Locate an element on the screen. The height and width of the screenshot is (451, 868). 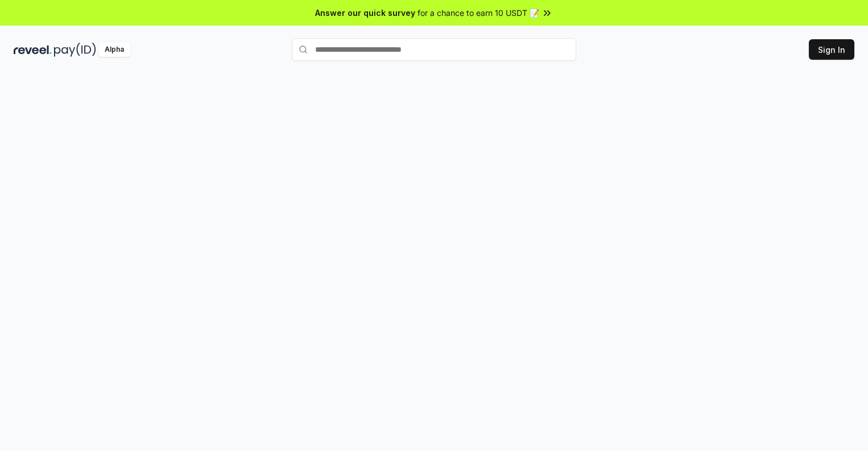
div: Alpha is located at coordinates (114, 50).